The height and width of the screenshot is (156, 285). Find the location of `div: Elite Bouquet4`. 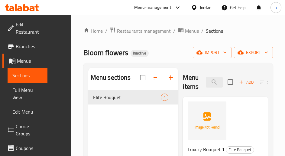

div: Elite Bouquet4 is located at coordinates (133, 97).